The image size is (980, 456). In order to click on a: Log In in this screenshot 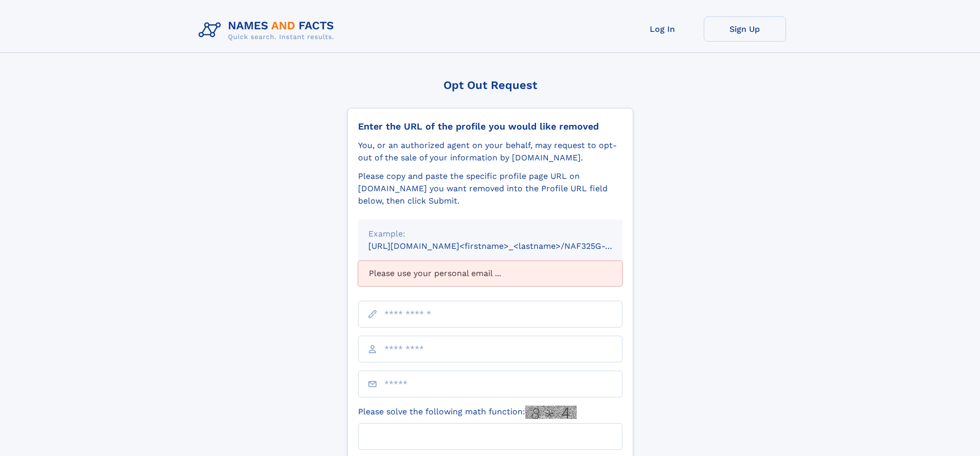, I will do `click(662, 29)`.